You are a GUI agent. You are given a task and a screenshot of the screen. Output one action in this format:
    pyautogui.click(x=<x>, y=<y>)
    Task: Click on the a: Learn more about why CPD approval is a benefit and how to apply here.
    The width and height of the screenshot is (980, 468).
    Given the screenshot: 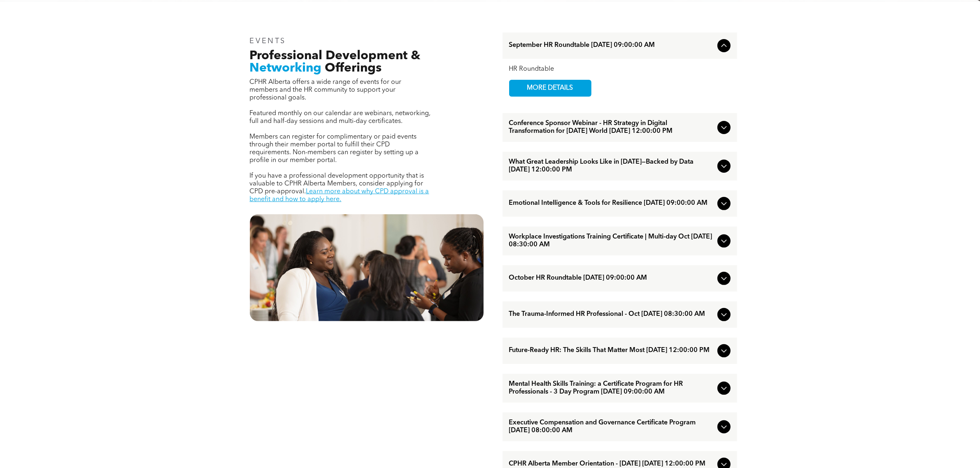 What is the action you would take?
    pyautogui.click(x=340, y=195)
    